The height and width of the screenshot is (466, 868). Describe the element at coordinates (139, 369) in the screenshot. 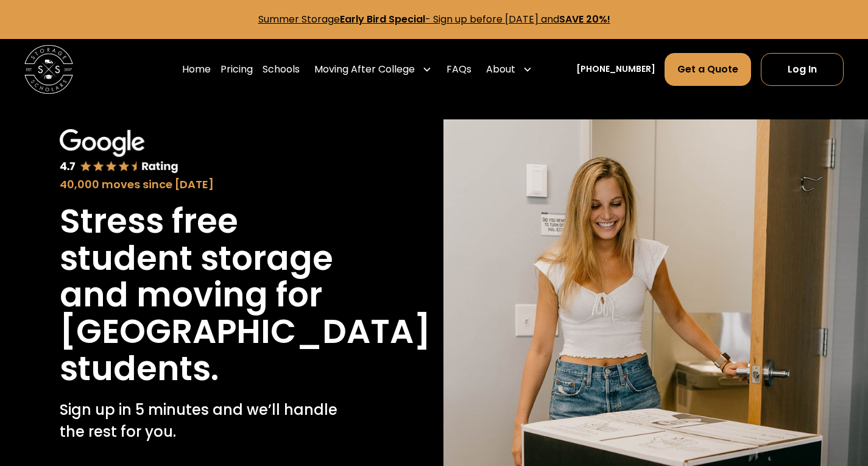

I see `h1: students.` at that location.